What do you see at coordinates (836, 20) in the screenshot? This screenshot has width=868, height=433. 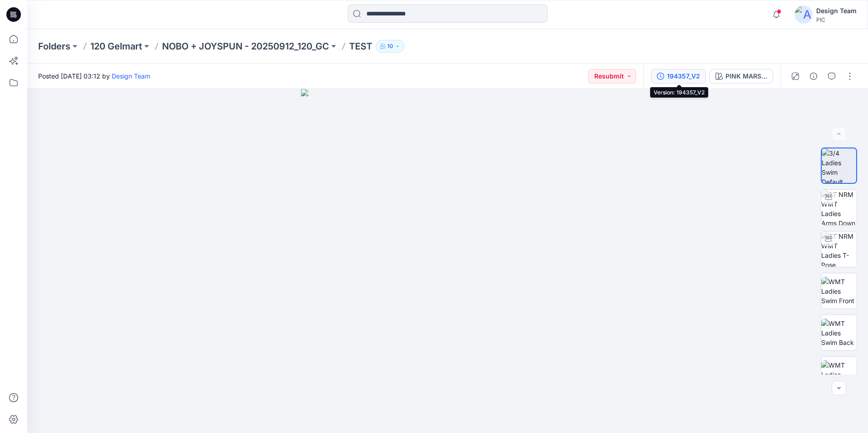 I see `div: PIC` at bounding box center [836, 20].